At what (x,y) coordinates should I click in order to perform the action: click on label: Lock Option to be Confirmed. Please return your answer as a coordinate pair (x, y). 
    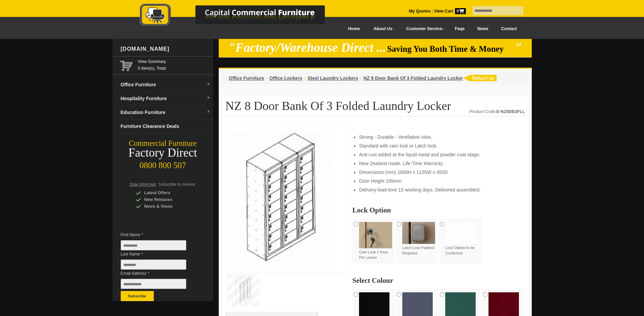
    Looking at the image, I should click on (462, 239).